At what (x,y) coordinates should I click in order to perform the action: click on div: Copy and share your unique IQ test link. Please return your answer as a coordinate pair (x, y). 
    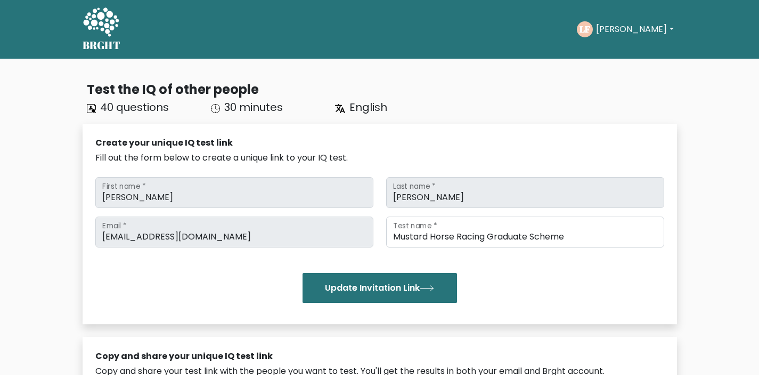
    Looking at the image, I should click on (380, 356).